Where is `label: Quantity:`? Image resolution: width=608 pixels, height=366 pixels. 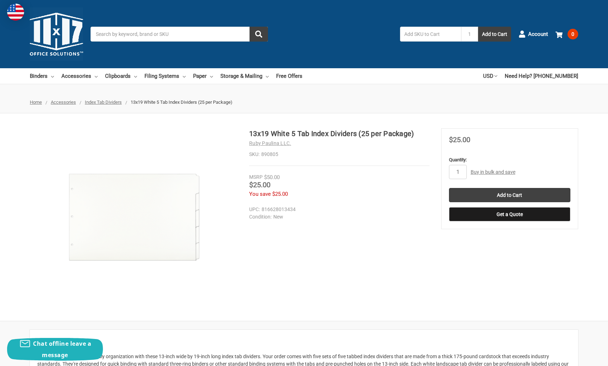
label: Quantity: is located at coordinates (510, 160).